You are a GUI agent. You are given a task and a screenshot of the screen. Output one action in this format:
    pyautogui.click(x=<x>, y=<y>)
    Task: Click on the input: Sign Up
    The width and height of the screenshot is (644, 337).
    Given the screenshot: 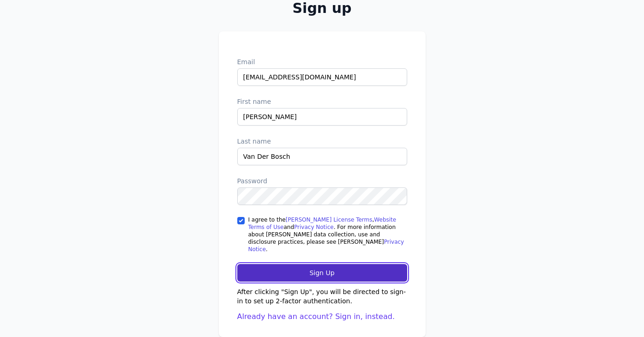 What is the action you would take?
    pyautogui.click(x=322, y=273)
    